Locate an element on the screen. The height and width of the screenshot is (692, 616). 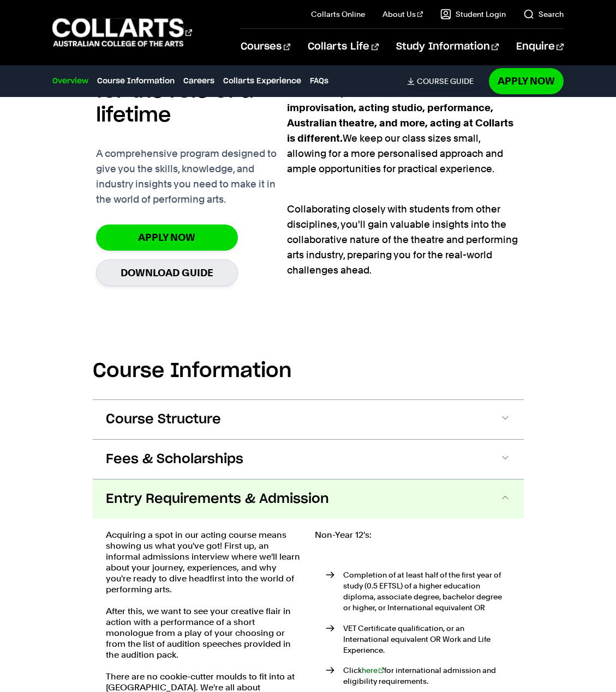
a: Enquire is located at coordinates (540, 47).